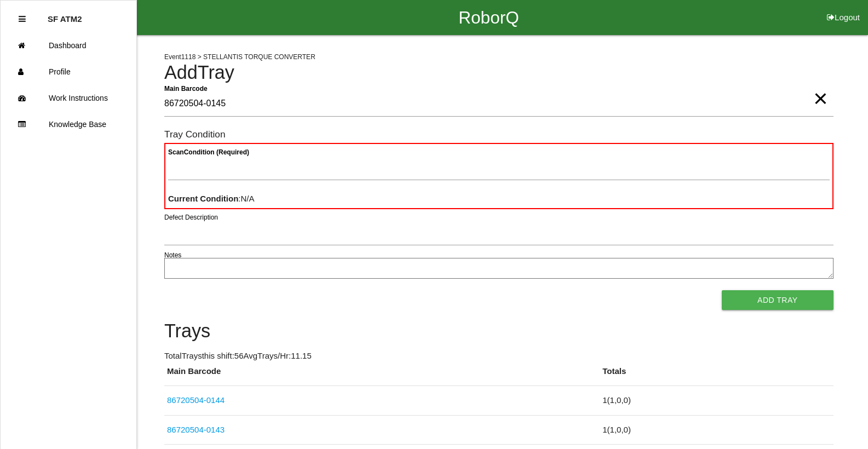  I want to click on span: Clear Input, so click(821, 88).